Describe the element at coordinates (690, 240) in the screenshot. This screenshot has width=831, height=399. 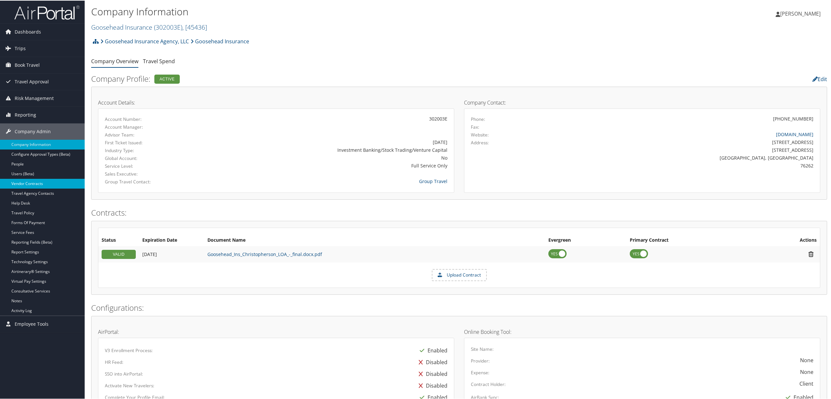
I see `th: Primary Contract` at that location.